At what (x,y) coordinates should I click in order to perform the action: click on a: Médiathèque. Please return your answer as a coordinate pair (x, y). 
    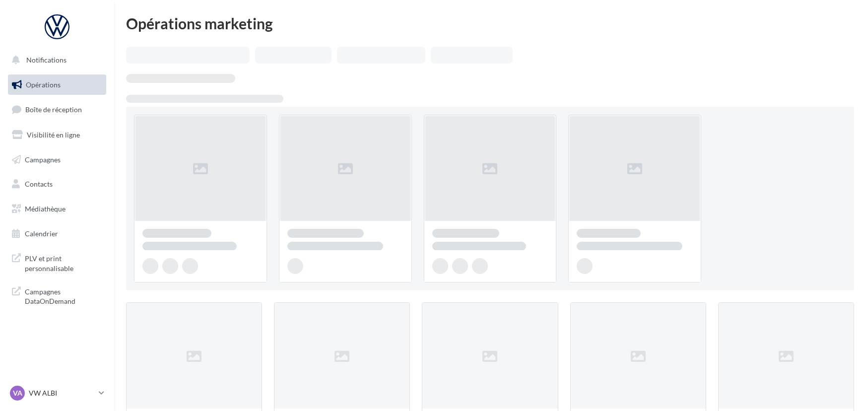
    Looking at the image, I should click on (57, 209).